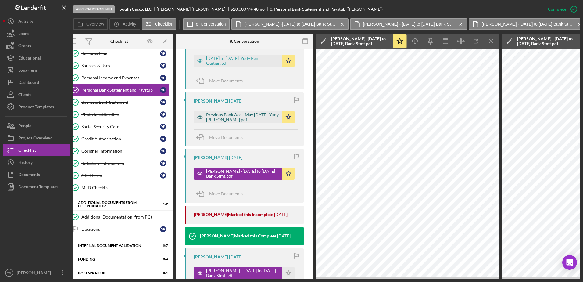 The width and height of the screenshot is (583, 282). Describe the element at coordinates (37, 46) in the screenshot. I see `a: Grants` at that location.